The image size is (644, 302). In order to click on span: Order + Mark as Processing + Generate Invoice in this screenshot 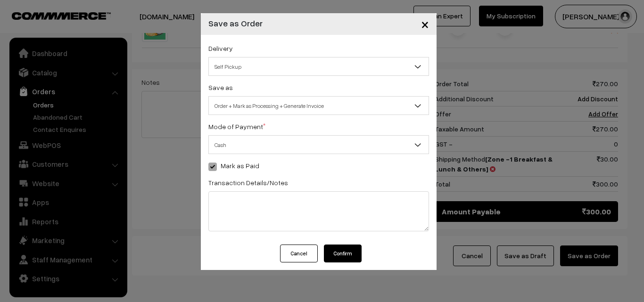, I will do `click(318, 105)`.